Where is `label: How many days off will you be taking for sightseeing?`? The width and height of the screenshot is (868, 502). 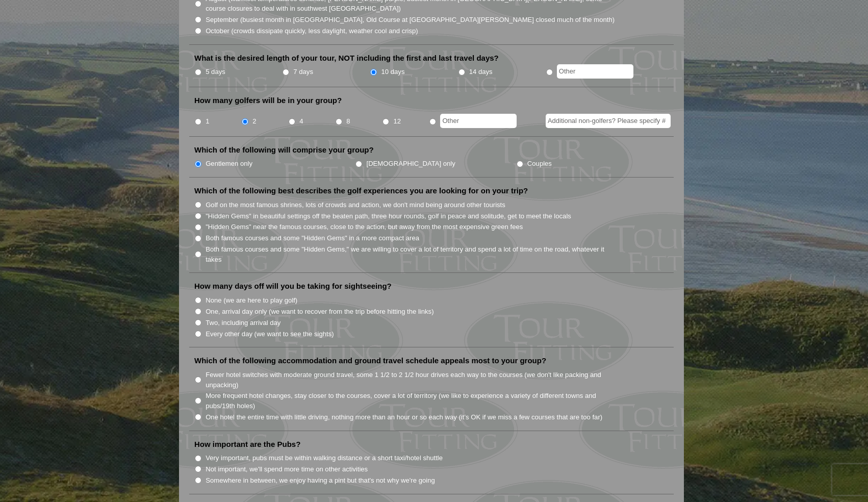 label: How many days off will you be taking for sightseeing? is located at coordinates (293, 286).